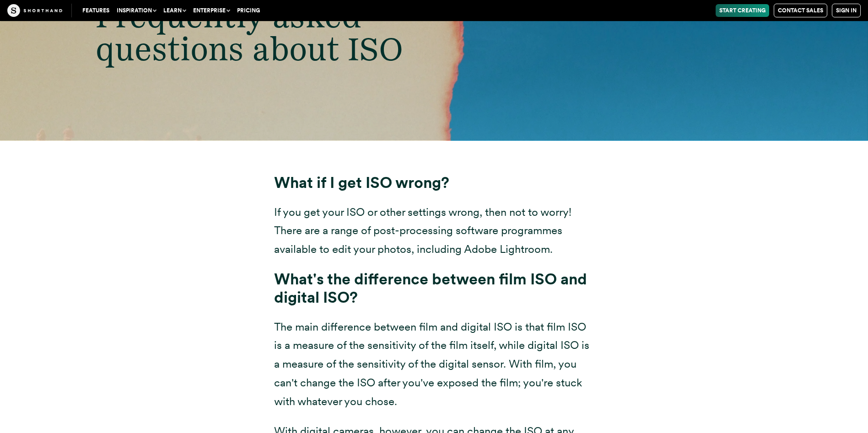  What do you see at coordinates (846, 11) in the screenshot?
I see `a: Sign in` at bounding box center [846, 11].